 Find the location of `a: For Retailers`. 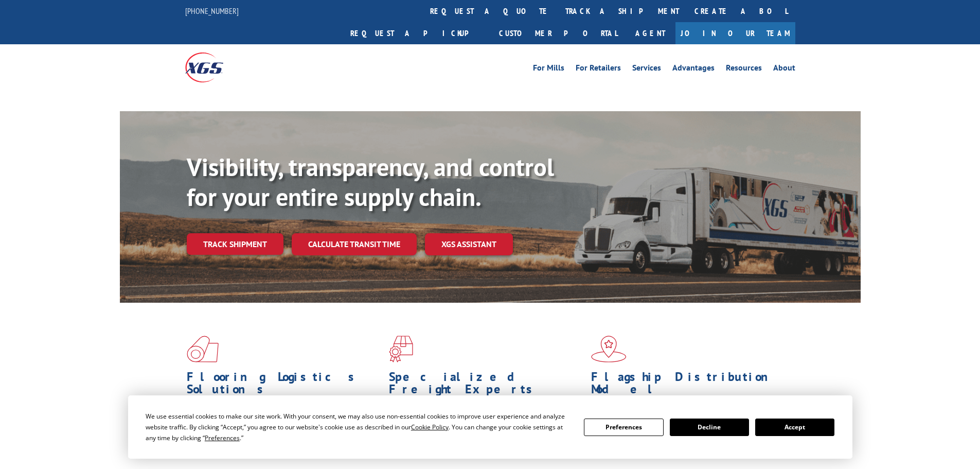

a: For Retailers is located at coordinates (598, 70).